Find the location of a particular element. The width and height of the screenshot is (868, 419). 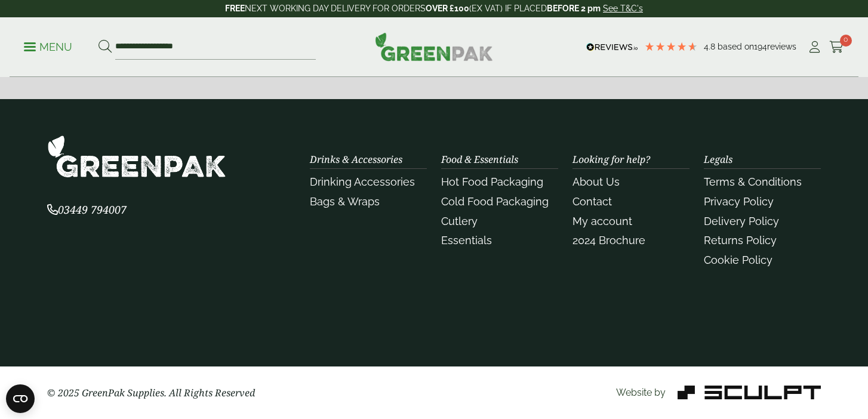

strong: BEFORE 2 pm is located at coordinates (574, 8).